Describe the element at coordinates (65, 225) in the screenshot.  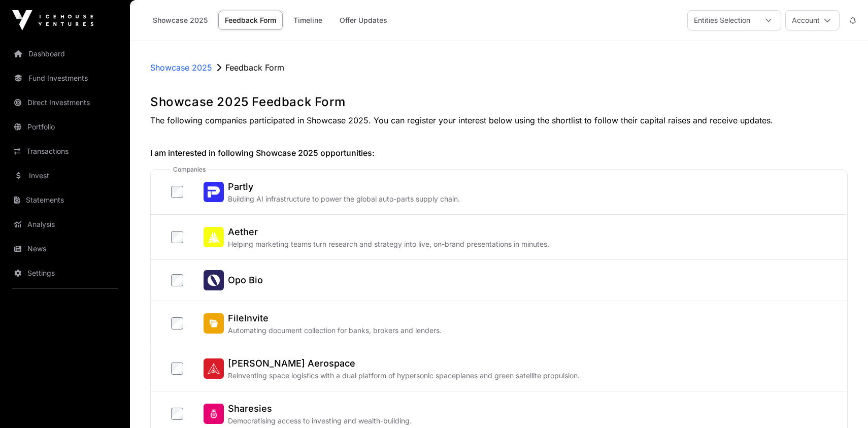
I see `a: Analysis` at that location.